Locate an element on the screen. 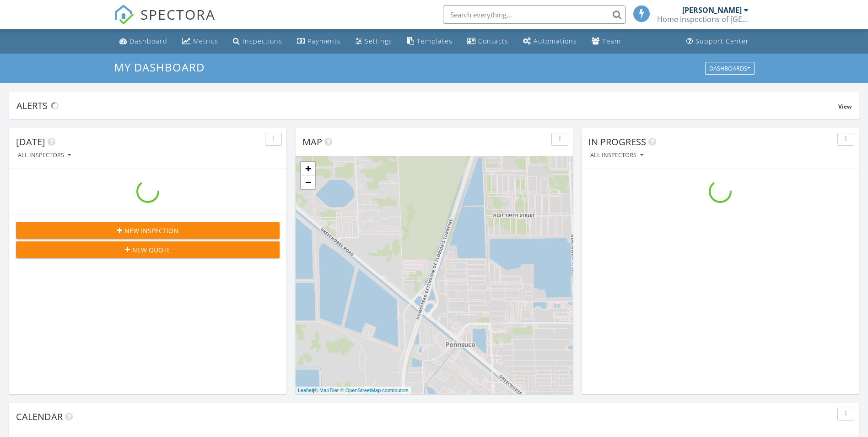  img: The Best Home Inspection Software - Spectora is located at coordinates (124, 15).